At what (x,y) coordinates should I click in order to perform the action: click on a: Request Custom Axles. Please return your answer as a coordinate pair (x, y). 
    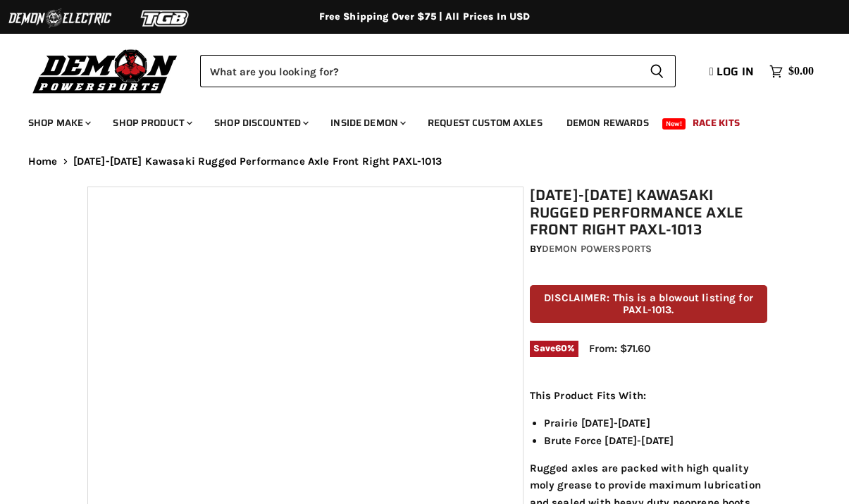
    Looking at the image, I should click on (484, 122).